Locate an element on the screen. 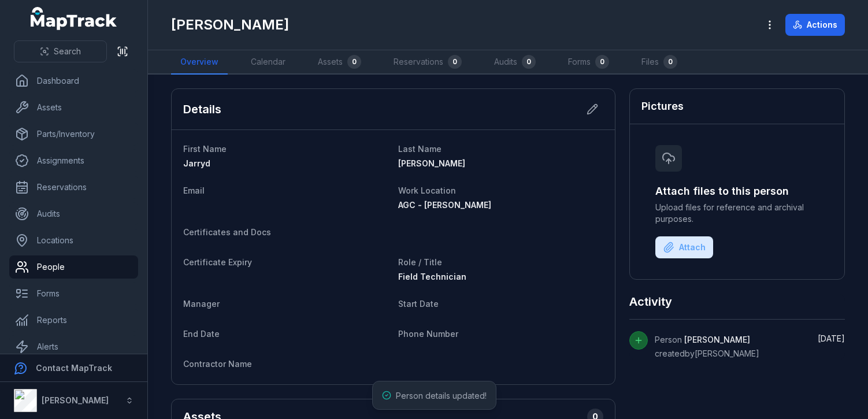 The image size is (868, 419). span: Jarryd is located at coordinates (196, 163).